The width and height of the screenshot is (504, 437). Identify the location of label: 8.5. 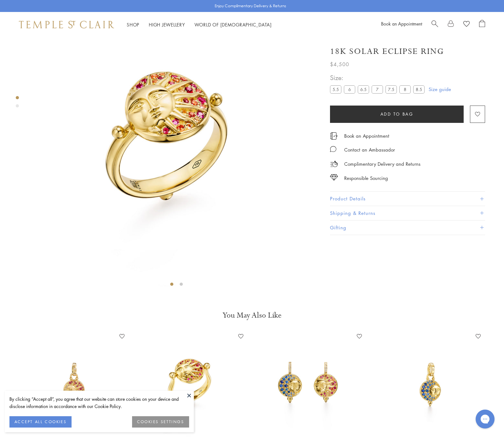
(419, 89).